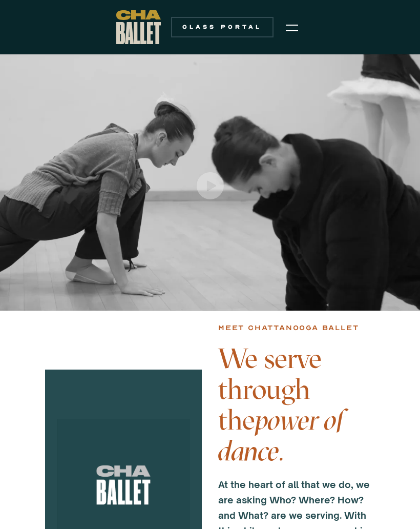 The image size is (420, 529). I want to click on em: power of dance., so click(281, 435).